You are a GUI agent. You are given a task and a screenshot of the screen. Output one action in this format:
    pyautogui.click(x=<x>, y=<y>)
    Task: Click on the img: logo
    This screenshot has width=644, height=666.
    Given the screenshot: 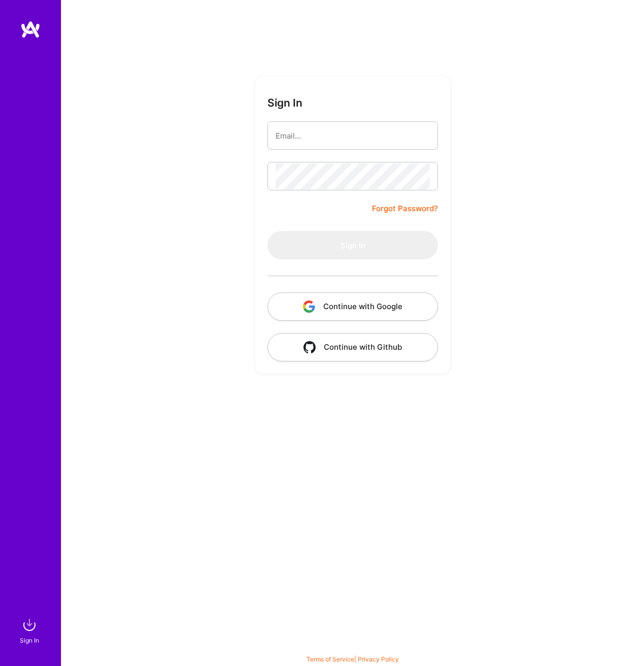 What is the action you would take?
    pyautogui.click(x=30, y=29)
    